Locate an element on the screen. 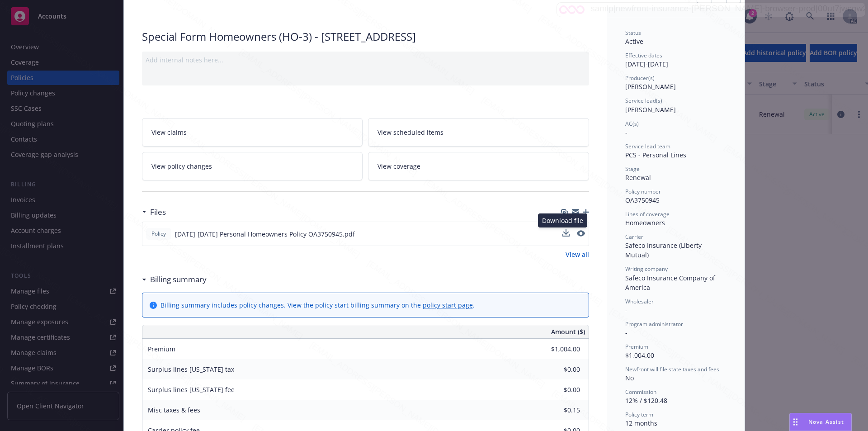  button: preview file is located at coordinates (581, 234).